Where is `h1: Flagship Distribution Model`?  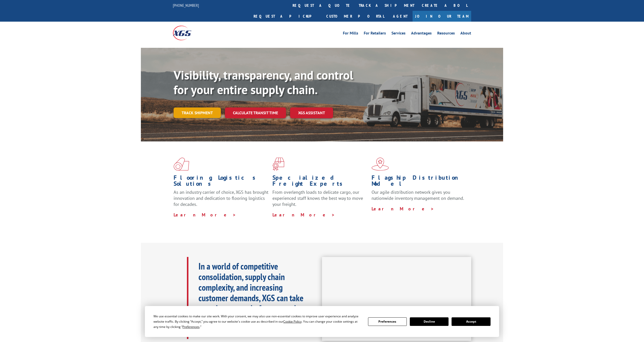 h1: Flagship Distribution Model is located at coordinates (419, 182).